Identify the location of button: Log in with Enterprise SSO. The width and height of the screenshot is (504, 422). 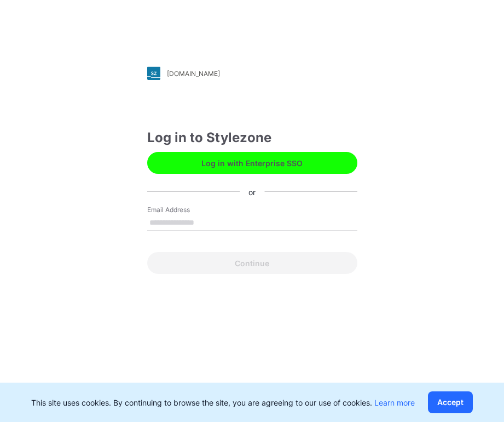
(252, 163).